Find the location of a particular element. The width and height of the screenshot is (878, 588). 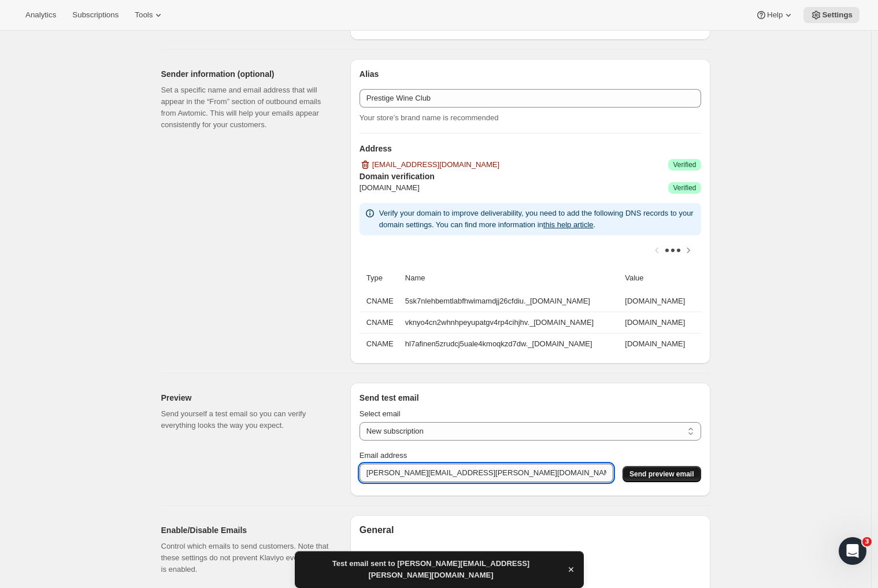

button: Tools is located at coordinates (149, 15).